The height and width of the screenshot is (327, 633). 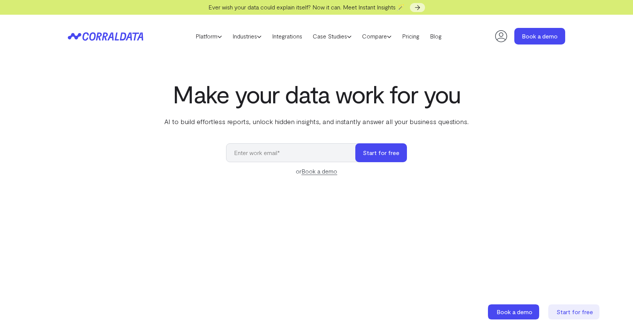 I want to click on span: Start for free, so click(x=575, y=311).